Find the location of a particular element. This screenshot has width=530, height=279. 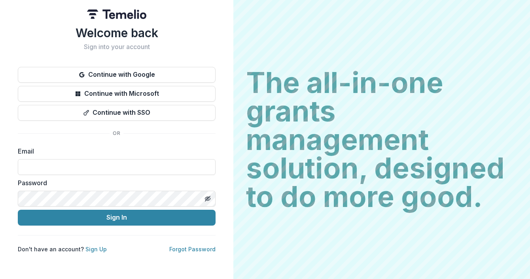

a: Forgot Password is located at coordinates (192, 249).